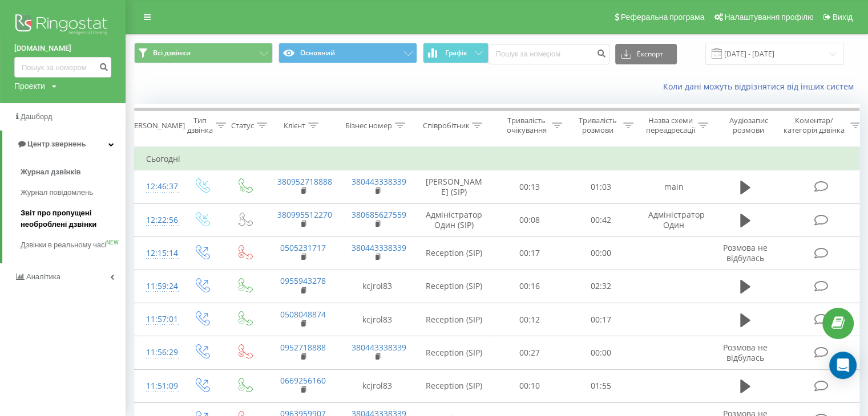 The height and width of the screenshot is (416, 868). What do you see at coordinates (446, 126) in the screenshot?
I see `div: Співробітник` at bounding box center [446, 126].